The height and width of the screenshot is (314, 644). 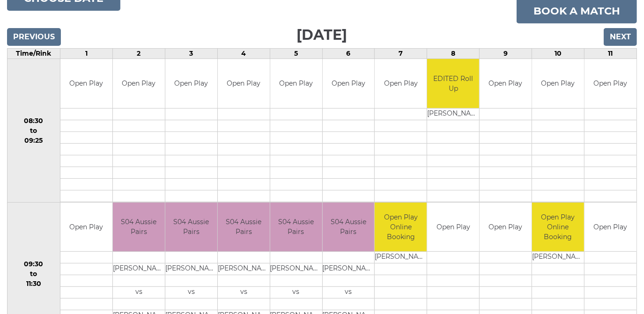 What do you see at coordinates (620, 37) in the screenshot?
I see `input: Next` at bounding box center [620, 37].